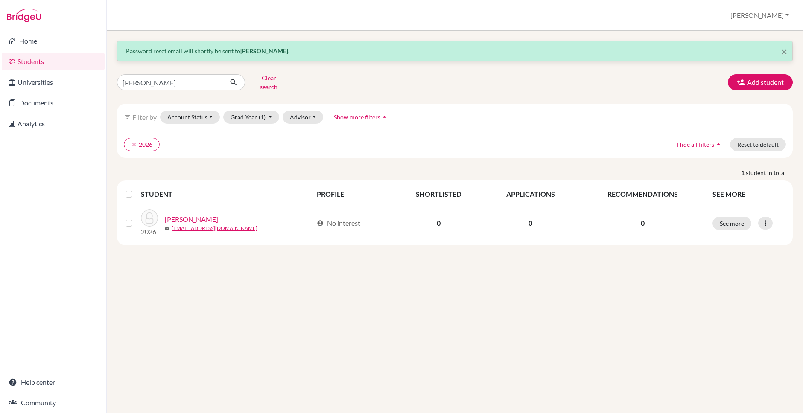 This screenshot has height=413, width=803. What do you see at coordinates (749, 194) in the screenshot?
I see `th: SEE MORE` at bounding box center [749, 194].